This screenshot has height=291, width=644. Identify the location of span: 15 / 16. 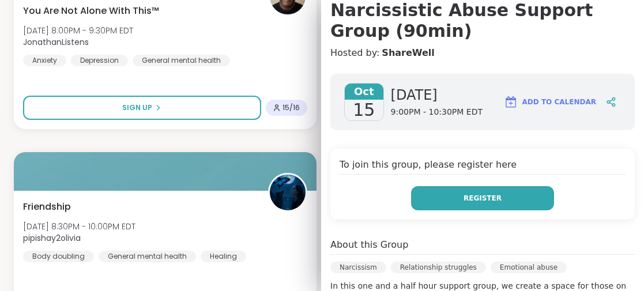
(291, 107).